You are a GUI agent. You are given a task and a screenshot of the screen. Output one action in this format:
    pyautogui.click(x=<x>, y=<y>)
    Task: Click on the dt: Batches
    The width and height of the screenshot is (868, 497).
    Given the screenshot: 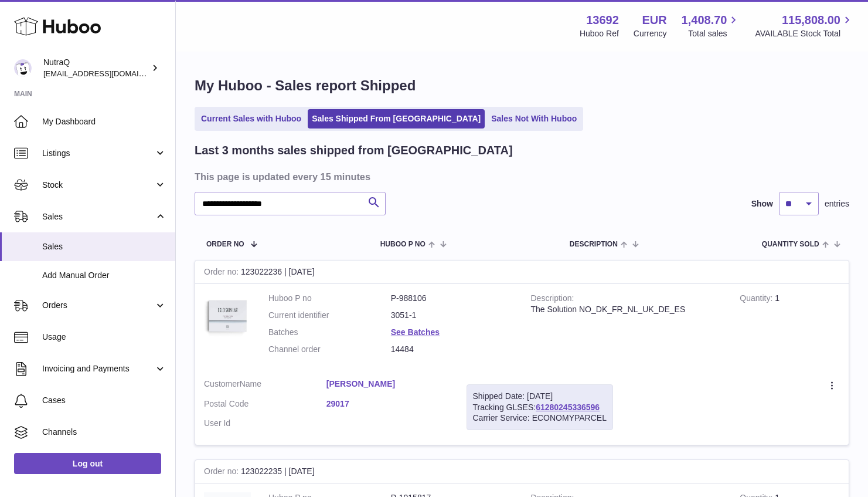 What is the action you would take?
    pyautogui.click(x=329, y=331)
    